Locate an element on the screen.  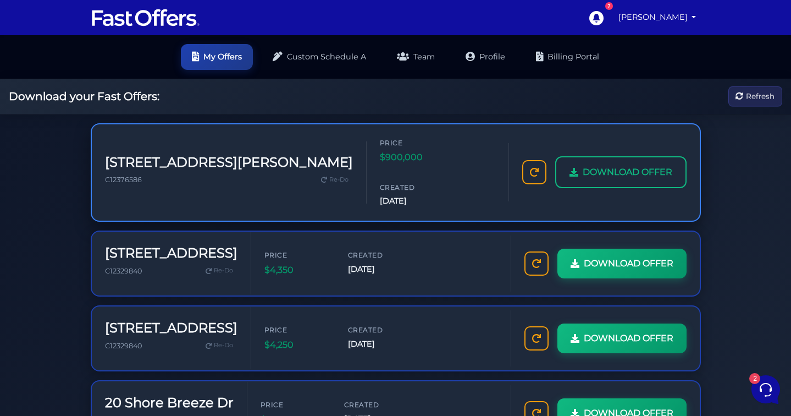
h3: 20 Shore Breeze Dr is located at coordinates (169, 402).